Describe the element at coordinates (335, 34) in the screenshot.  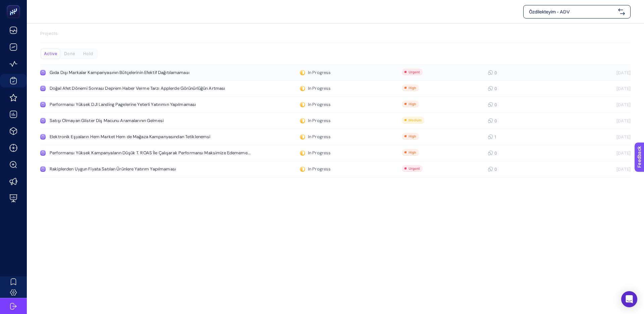
I see `p: Projects` at that location.